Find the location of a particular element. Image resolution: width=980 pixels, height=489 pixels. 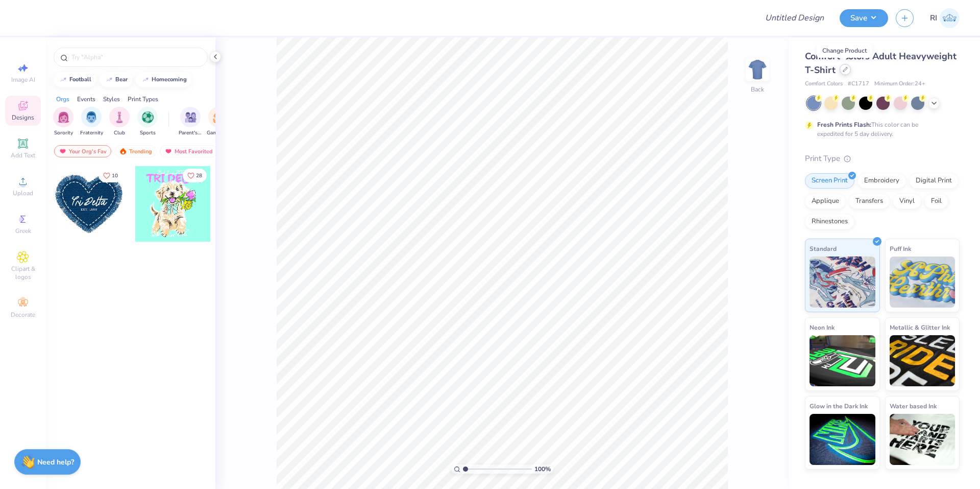

div: Screen Print is located at coordinates (830, 181).